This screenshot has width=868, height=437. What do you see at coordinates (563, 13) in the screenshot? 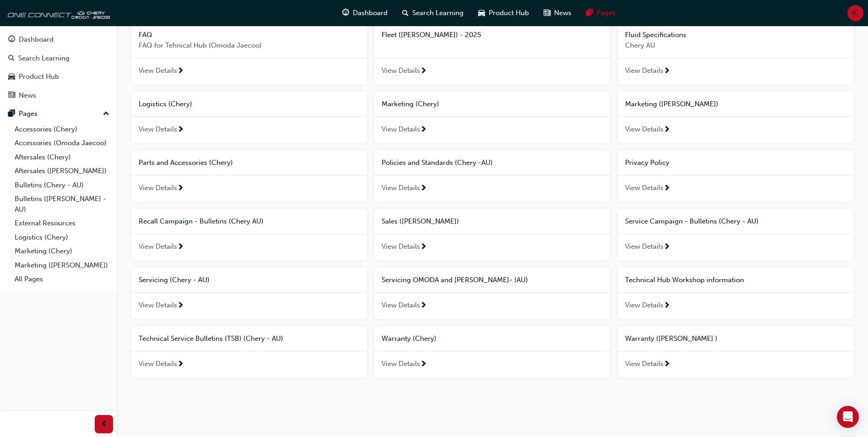
I see `span: News` at bounding box center [563, 13].